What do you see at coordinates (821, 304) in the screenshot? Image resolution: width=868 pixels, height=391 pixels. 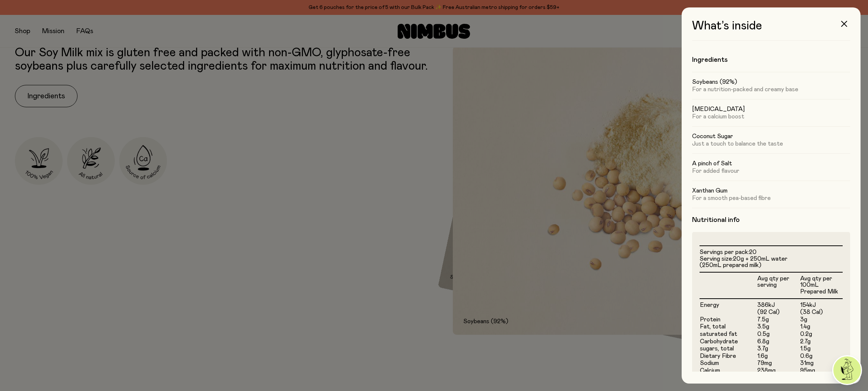 I see `td: 154kJ` at bounding box center [821, 304].